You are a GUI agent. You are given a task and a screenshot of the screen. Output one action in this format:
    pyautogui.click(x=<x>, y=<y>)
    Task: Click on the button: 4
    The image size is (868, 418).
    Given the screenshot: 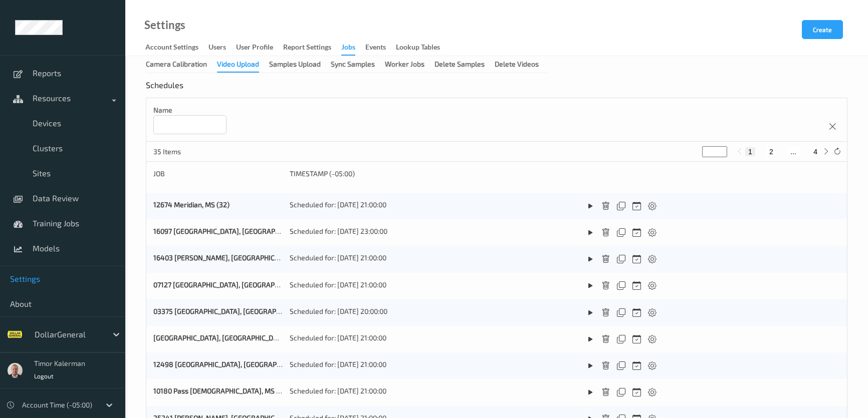 What is the action you would take?
    pyautogui.click(x=815, y=152)
    